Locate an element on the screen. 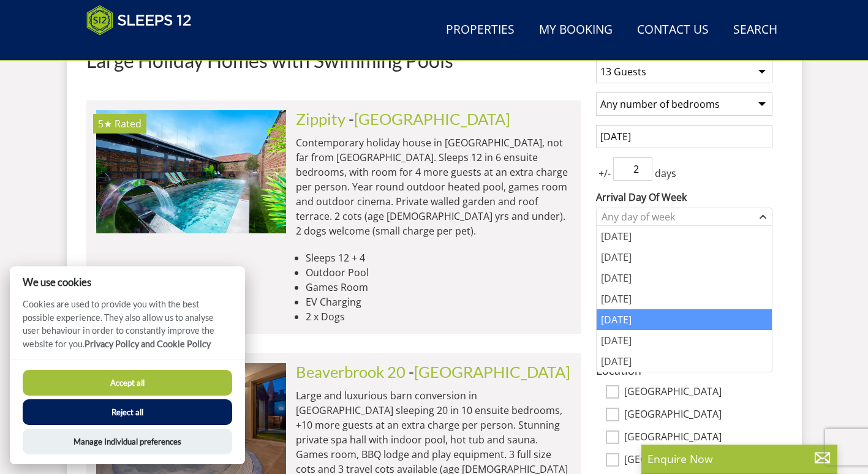 This screenshot has width=868, height=474. div: Combobox is located at coordinates (684, 217).